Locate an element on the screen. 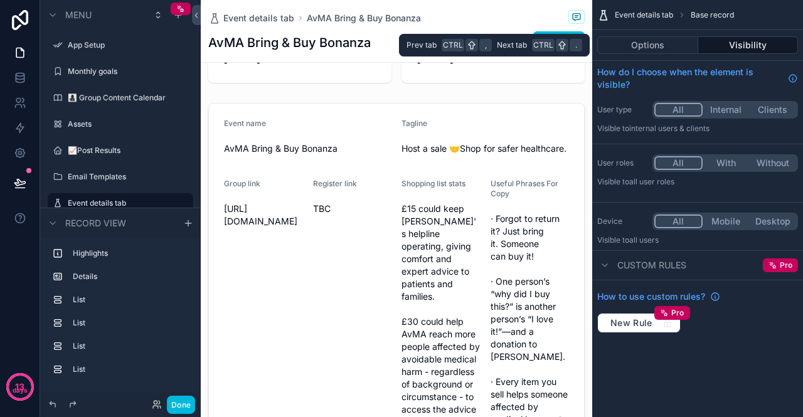 Image resolution: width=803 pixels, height=417 pixels. button: Mobile is located at coordinates (726, 222).